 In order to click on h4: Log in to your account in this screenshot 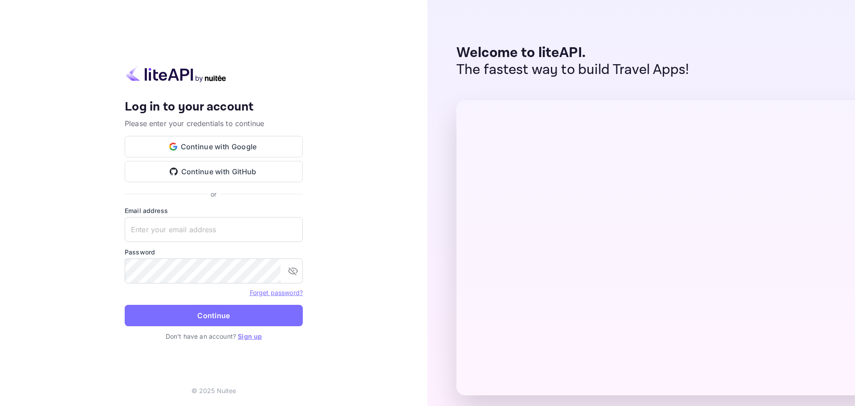, I will do `click(214, 107)`.